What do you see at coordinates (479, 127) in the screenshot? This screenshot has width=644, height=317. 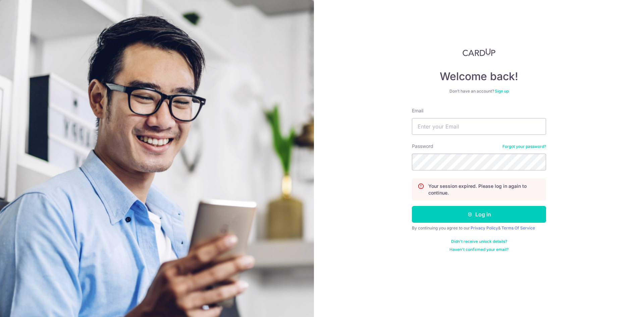 I see `input: Enter your Email` at bounding box center [479, 127].